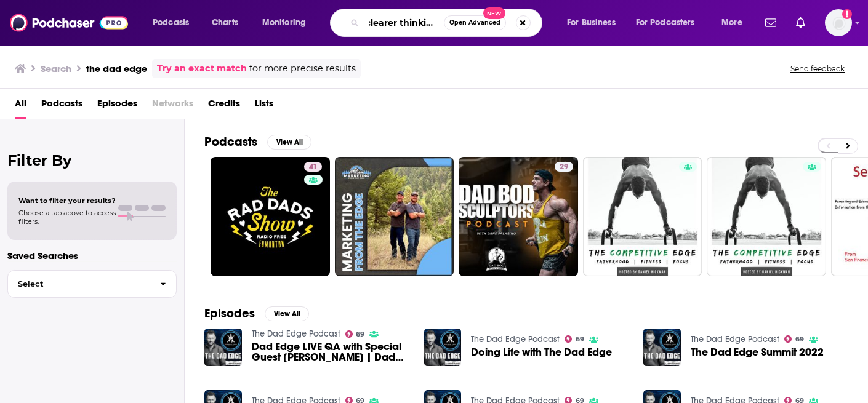 The height and width of the screenshot is (403, 868). I want to click on button: Send feedback, so click(817, 69).